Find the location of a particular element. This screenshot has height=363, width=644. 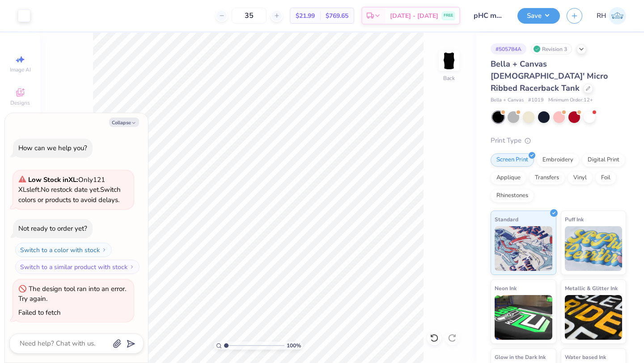

strong: Low Stock in XL : is located at coordinates (53, 180).